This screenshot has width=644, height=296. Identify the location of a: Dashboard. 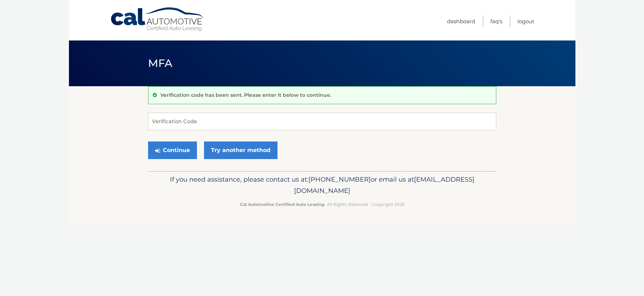
(461, 21).